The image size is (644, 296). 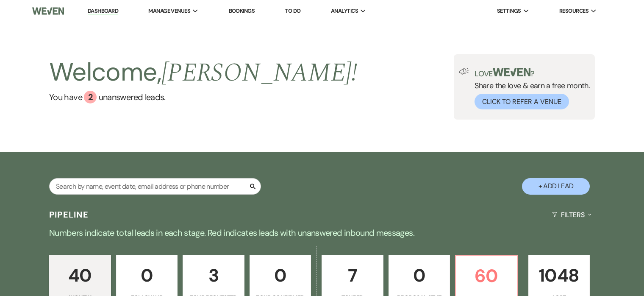 I want to click on img: weven-logo-green.svg, so click(x=511, y=72).